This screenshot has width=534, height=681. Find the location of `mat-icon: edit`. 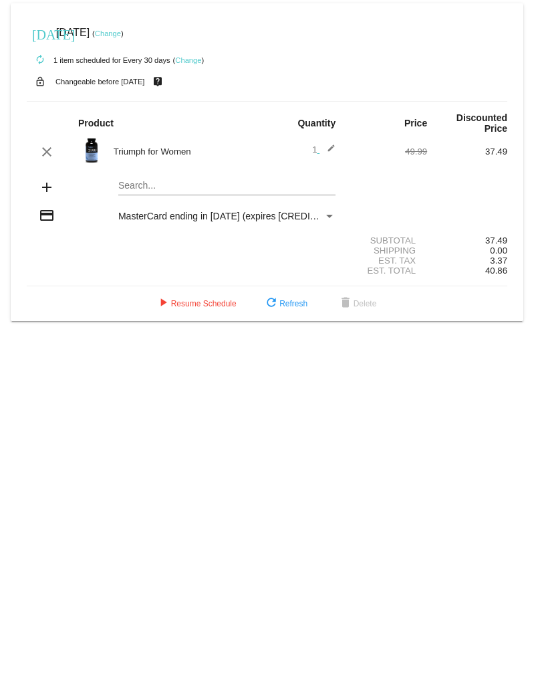

mat-icon: edit is located at coordinates (328, 152).